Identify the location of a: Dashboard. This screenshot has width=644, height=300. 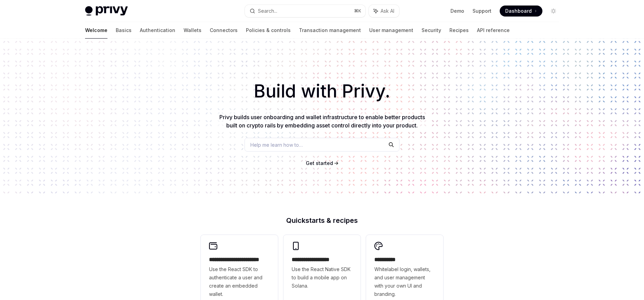
(521, 11).